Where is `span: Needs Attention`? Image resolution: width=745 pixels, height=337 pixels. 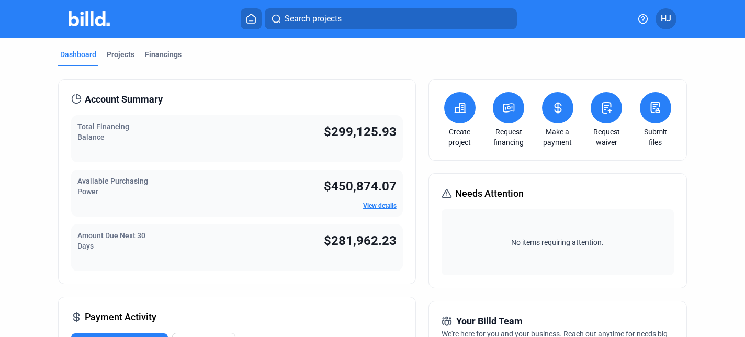
span: Needs Attention is located at coordinates (489, 194).